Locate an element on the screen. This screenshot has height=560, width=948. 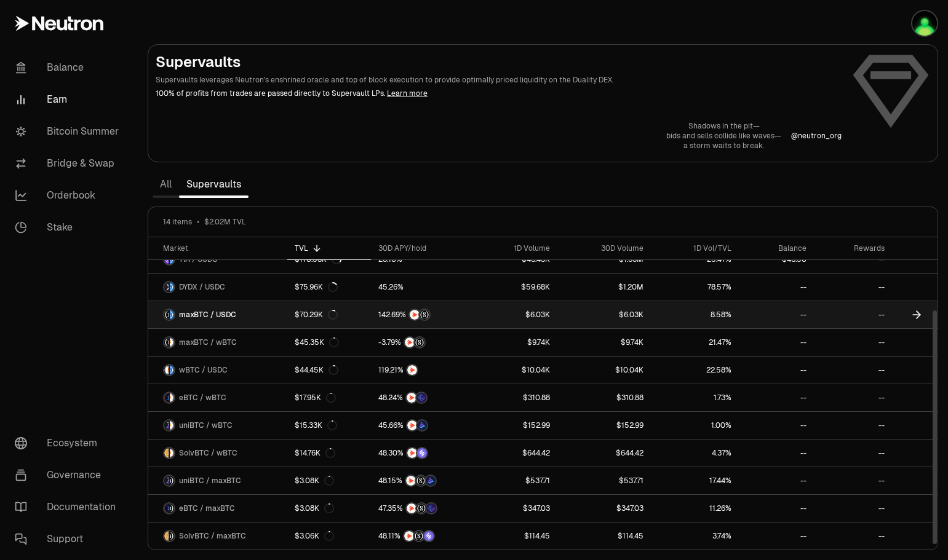
a: 4.37% is located at coordinates (695, 453).